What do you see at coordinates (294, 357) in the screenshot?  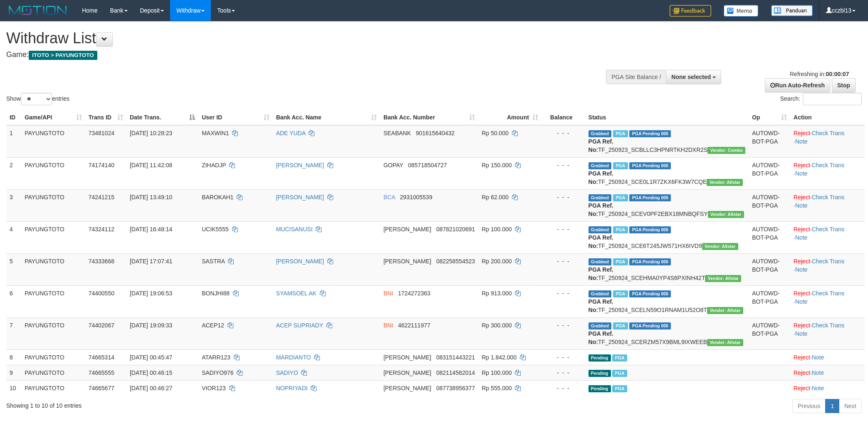 I see `a: MARDIANTO` at bounding box center [294, 357].